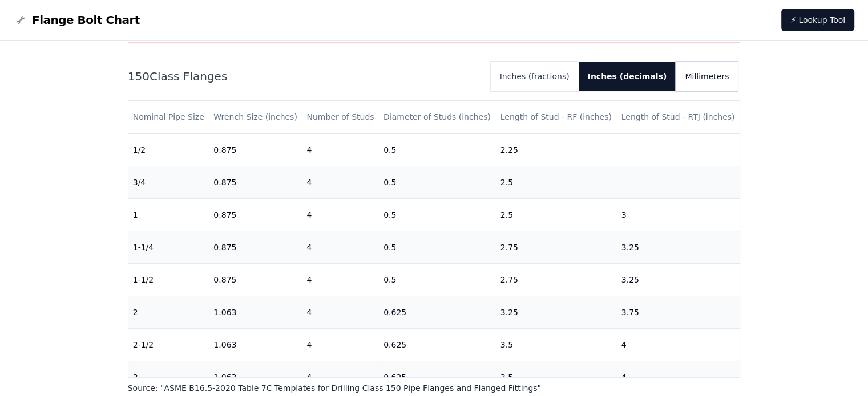 The width and height of the screenshot is (868, 396). What do you see at coordinates (434, 388) in the screenshot?
I see `p: Source: " ASME B16.5-2020 Table 7C Templates for Drilling Class 150 Pipe Flanges and Flanged Fitt...` at bounding box center [434, 388].